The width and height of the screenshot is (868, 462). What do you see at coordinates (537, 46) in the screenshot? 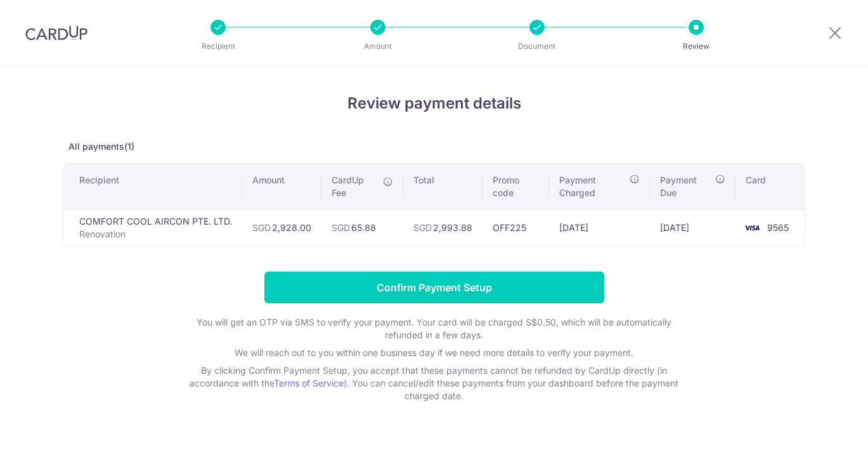
I see `p: Document` at bounding box center [537, 46].